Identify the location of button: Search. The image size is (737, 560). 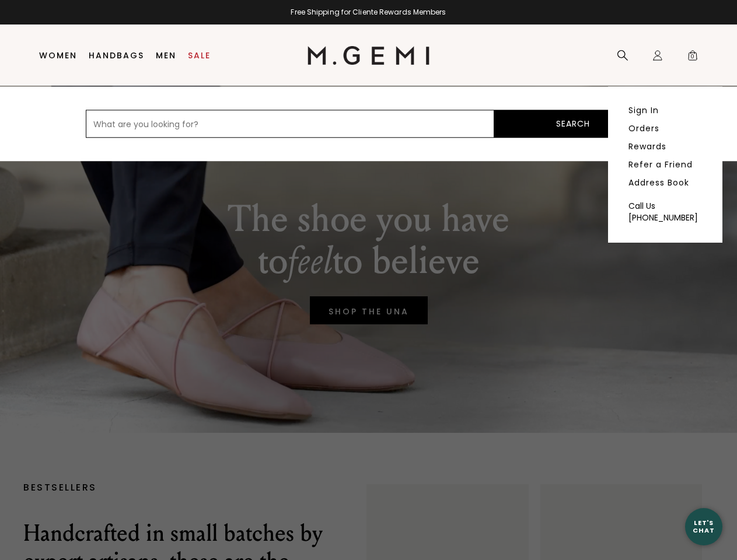
(573, 124).